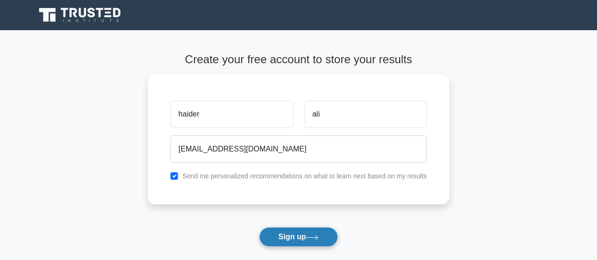 The height and width of the screenshot is (260, 597). What do you see at coordinates (231, 114) in the screenshot?
I see `input: First name` at bounding box center [231, 114].